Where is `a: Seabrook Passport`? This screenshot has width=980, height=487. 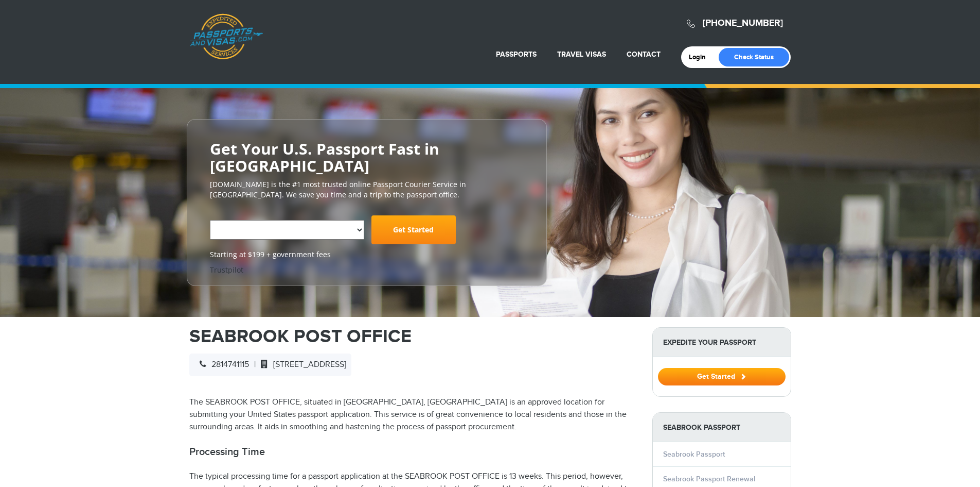
a: Seabrook Passport is located at coordinates (694, 453).